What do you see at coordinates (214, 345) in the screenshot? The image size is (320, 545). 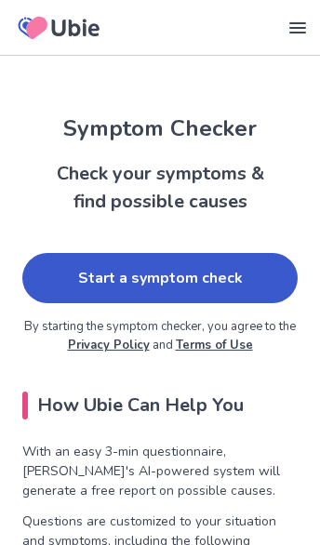 I see `a: Terms of Use` at bounding box center [214, 345].